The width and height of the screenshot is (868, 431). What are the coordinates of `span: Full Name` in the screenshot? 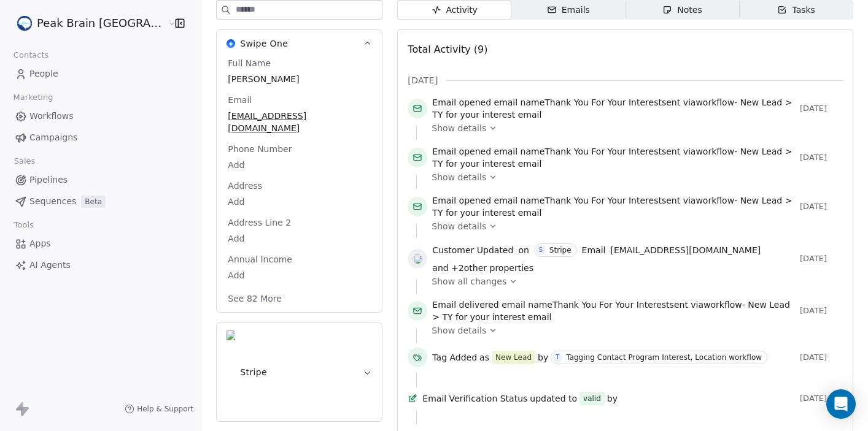 It's located at (249, 63).